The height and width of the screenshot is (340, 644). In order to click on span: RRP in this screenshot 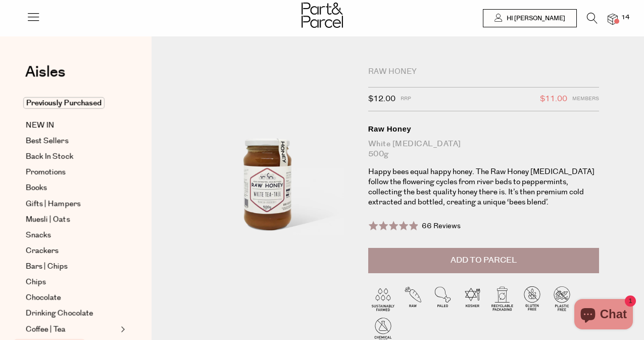, I will do `click(405, 99)`.